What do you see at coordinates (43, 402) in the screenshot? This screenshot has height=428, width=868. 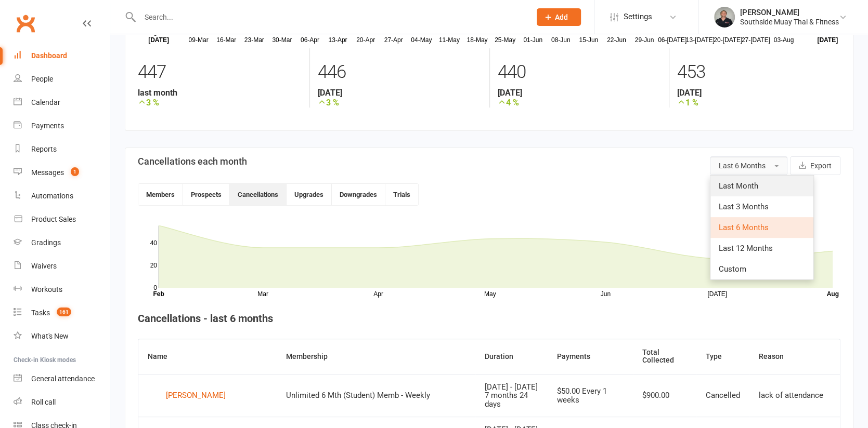 I see `div: Roll call` at bounding box center [43, 402].